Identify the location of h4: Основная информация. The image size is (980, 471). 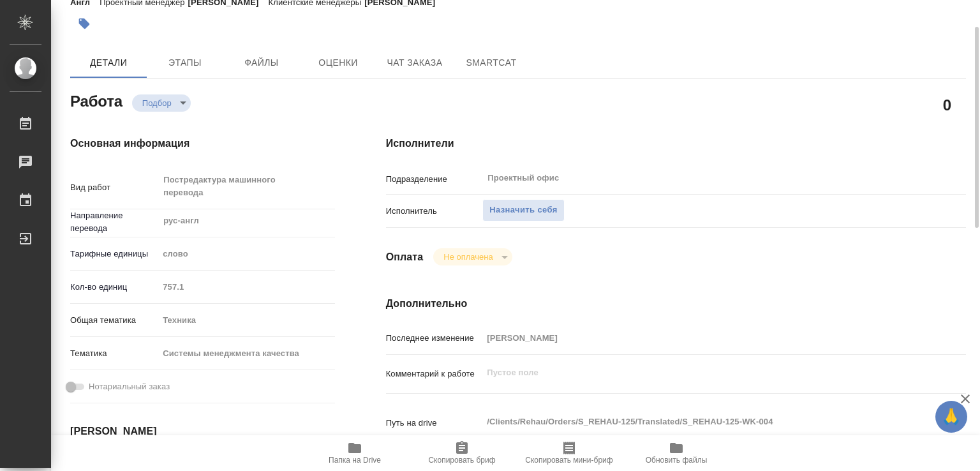
(202, 143).